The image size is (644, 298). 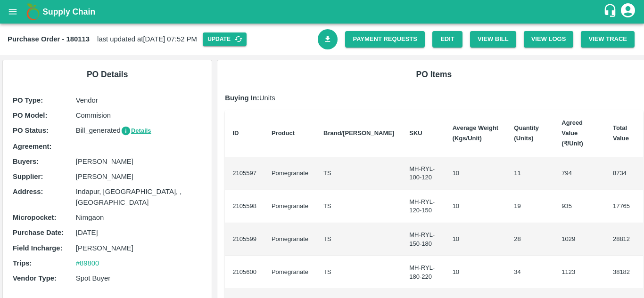 I want to click on button: Details, so click(x=136, y=131).